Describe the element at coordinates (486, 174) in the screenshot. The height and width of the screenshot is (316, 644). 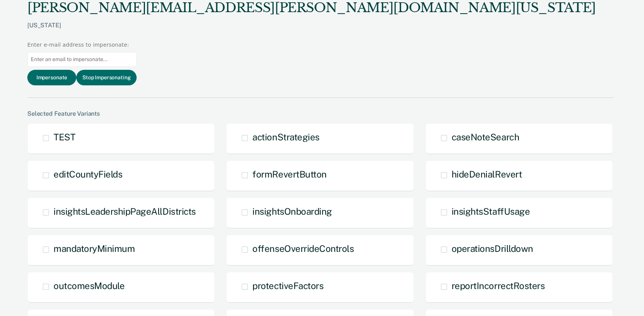
I see `span: hideDenialRevert` at that location.